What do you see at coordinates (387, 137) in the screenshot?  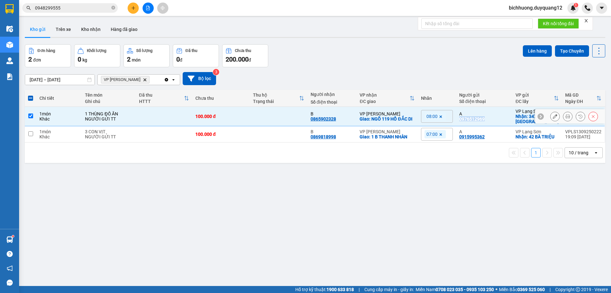 I see `div: Giao: 1 B THANH NHÀN` at bounding box center [387, 137].